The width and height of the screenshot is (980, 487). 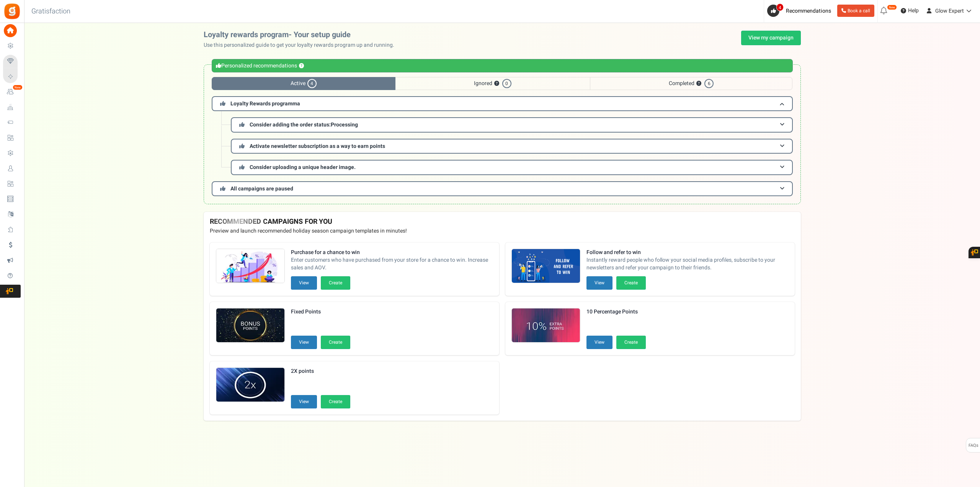 I want to click on a: New, so click(x=12, y=92).